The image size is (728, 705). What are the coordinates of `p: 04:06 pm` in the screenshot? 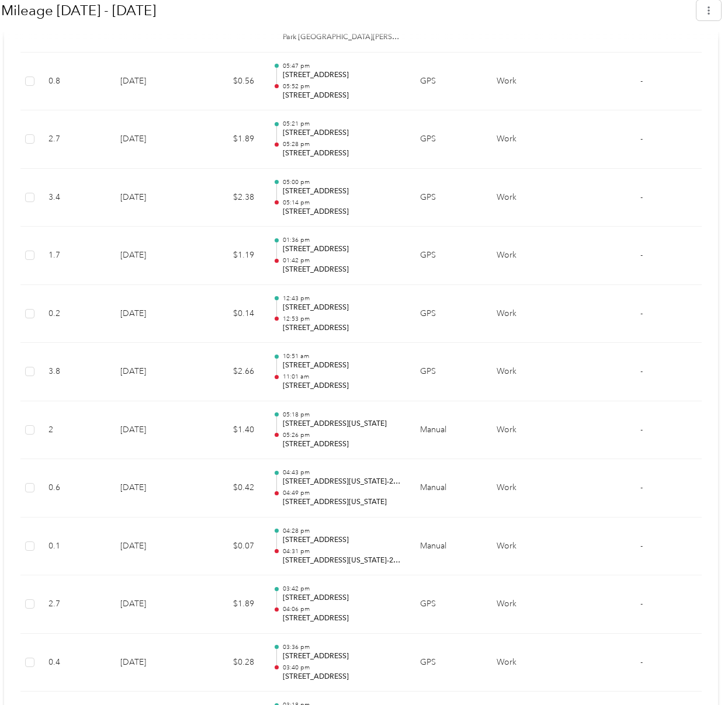 It's located at (341, 609).